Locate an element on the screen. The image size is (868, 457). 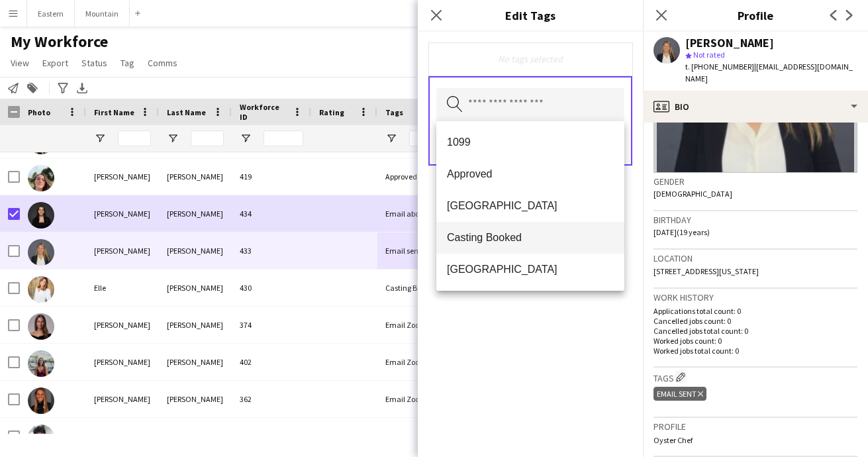
div: 419 is located at coordinates (271, 176).